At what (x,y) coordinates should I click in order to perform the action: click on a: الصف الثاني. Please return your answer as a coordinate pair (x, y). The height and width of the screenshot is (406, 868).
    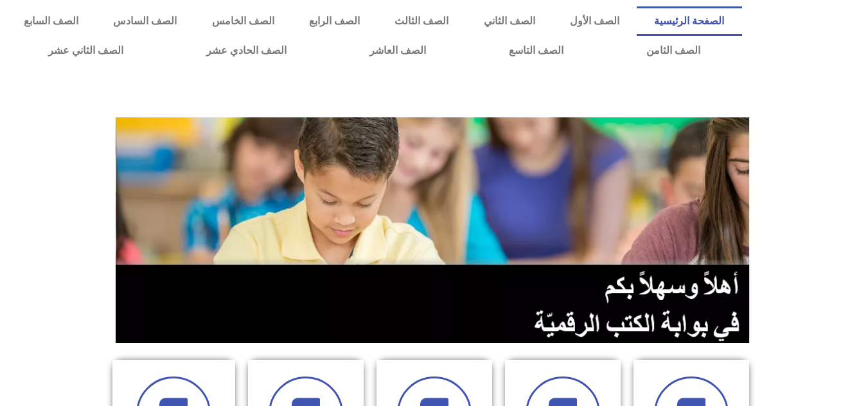
    Looking at the image, I should click on (509, 21).